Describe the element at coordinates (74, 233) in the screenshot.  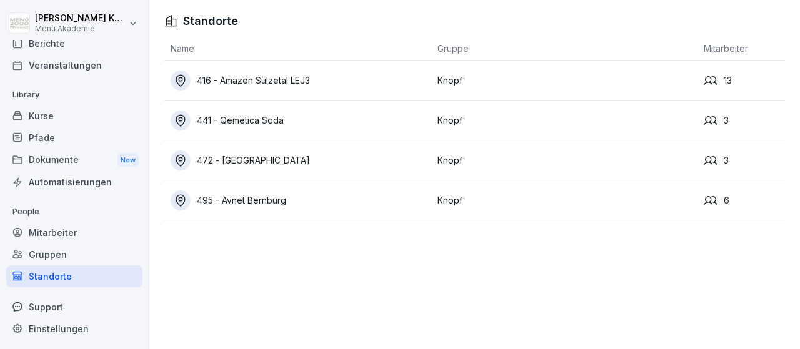
I see `div: Mitarbeiter` at that location.